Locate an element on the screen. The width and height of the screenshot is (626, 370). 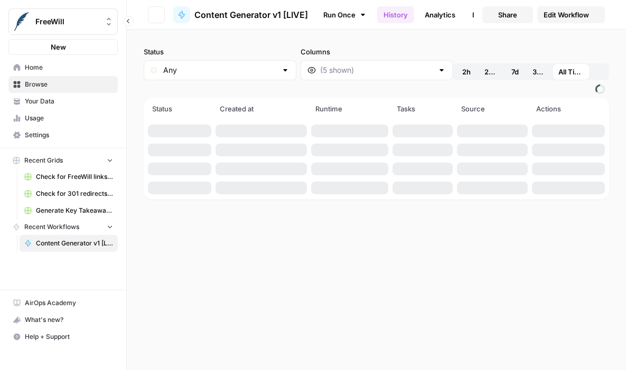
span: Share is located at coordinates (507, 15).